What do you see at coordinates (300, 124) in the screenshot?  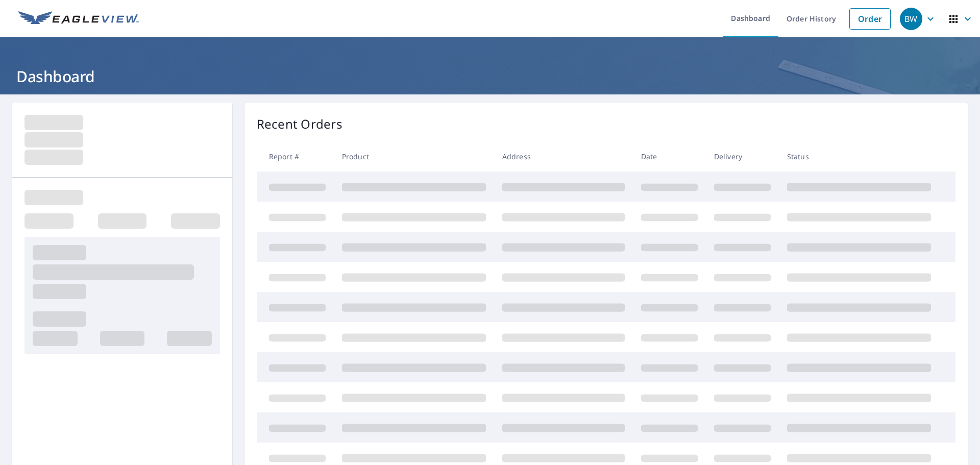 I see `p: Recent Orders` at bounding box center [300, 124].